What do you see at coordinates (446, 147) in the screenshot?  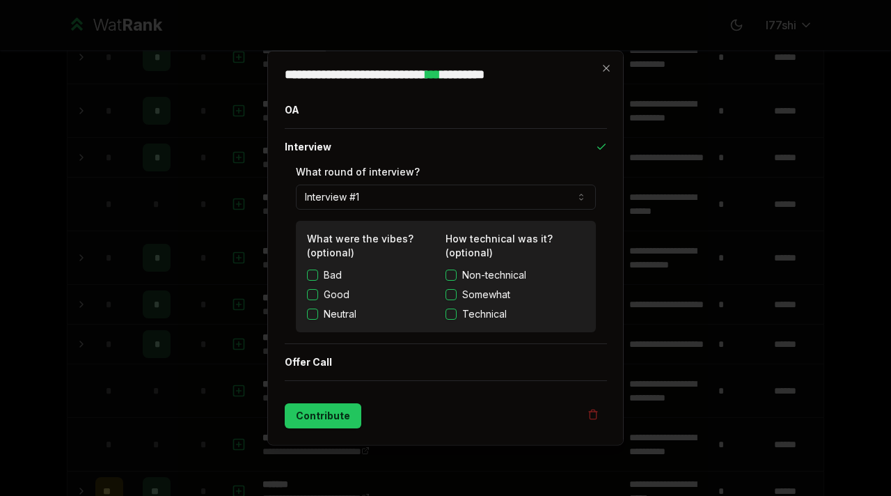 I see `button: Interview` at bounding box center [446, 147].